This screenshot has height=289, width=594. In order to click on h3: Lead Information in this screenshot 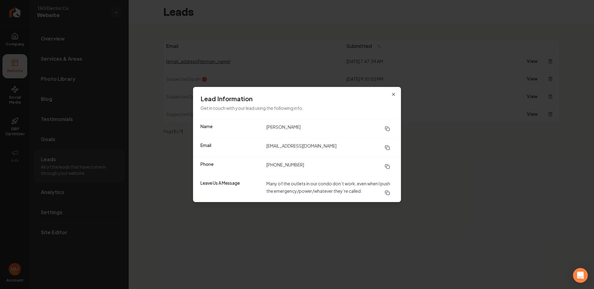, I will do `click(297, 99)`.